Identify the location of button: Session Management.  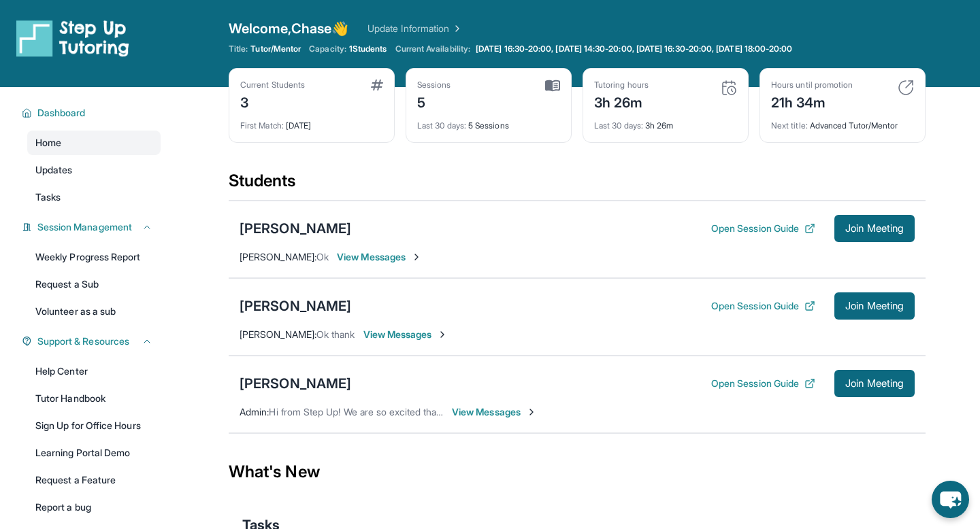
(92, 227).